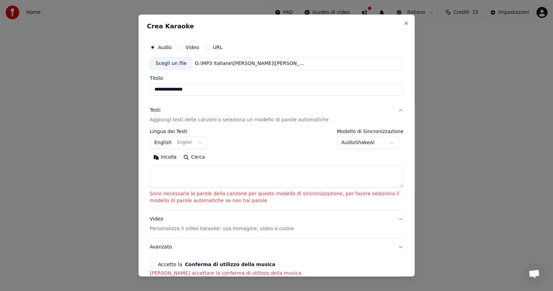  Describe the element at coordinates (216, 264) in the screenshot. I see `label: Accetto la` at that location.